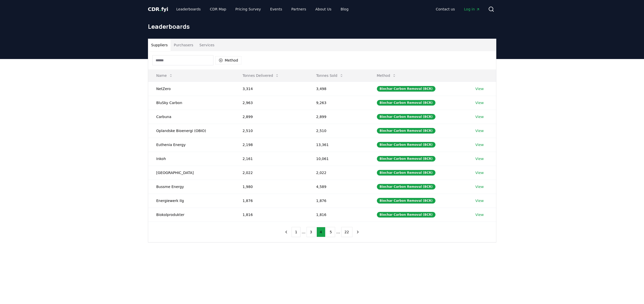 The height and width of the screenshot is (304, 644). Describe the element at coordinates (276, 9) in the screenshot. I see `a: Events` at that location.